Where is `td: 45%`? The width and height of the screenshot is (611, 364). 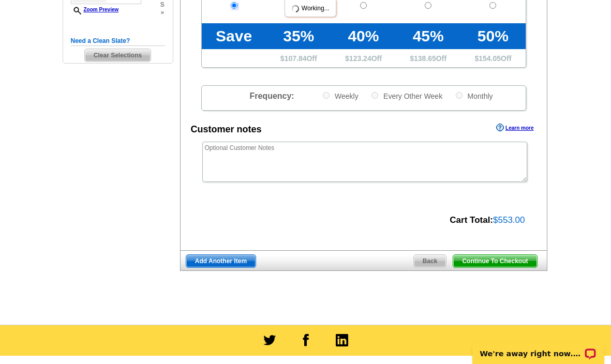
td: 45% is located at coordinates (428, 36).